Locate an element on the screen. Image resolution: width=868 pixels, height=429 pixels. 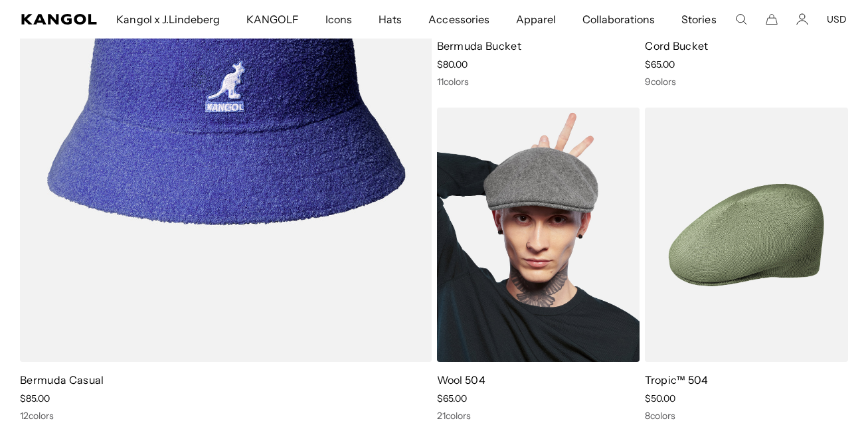
div: 11 colors is located at coordinates (538, 81).